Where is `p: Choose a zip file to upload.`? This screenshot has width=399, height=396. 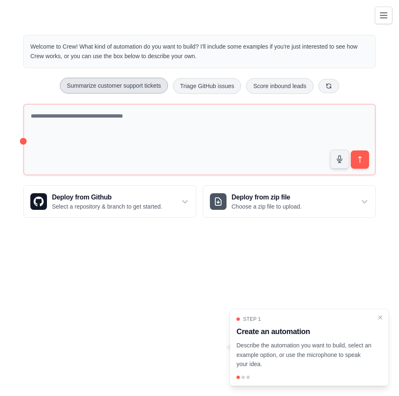
p: Choose a zip file to upload. is located at coordinates (267, 207).